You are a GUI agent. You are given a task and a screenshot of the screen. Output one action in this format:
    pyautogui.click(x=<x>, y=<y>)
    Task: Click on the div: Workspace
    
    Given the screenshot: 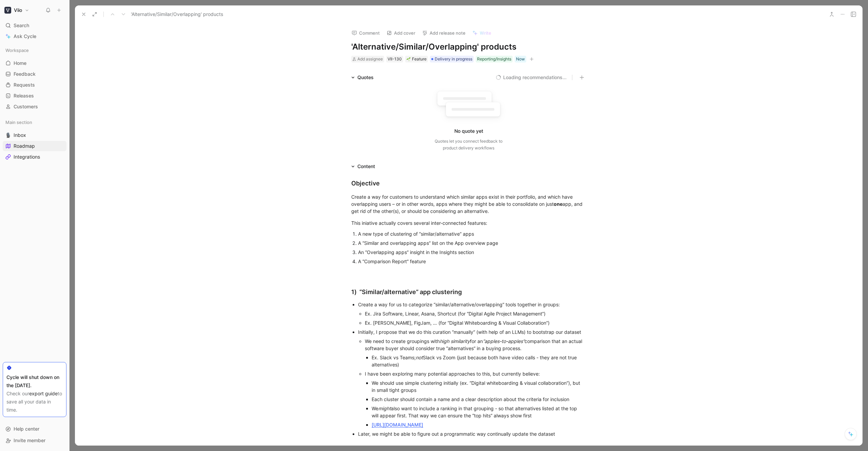 What is the action you would take?
    pyautogui.click(x=35, y=50)
    